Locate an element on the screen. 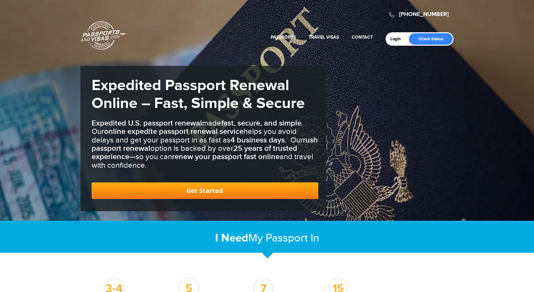 The height and width of the screenshot is (292, 534). b: online expedite passport renewal service is located at coordinates (174, 131).